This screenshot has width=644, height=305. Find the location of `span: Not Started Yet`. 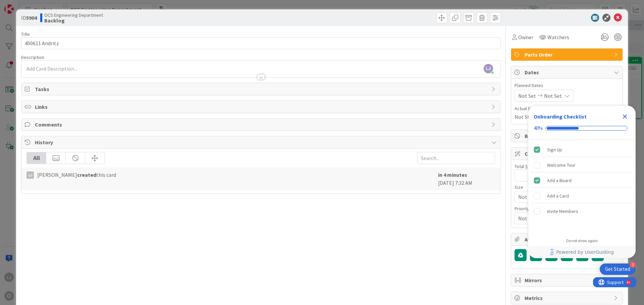

span: Not Started Yet is located at coordinates (532, 117).